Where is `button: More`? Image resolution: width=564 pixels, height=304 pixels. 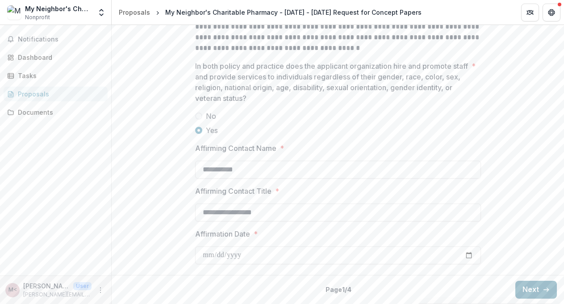 button: More is located at coordinates (101, 290).